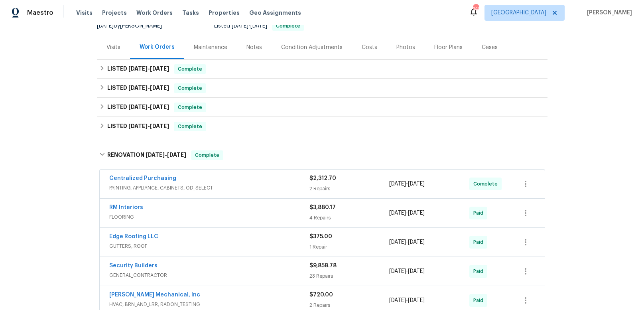 Image resolution: width=644 pixels, height=310 pixels. I want to click on h6: RENOVATION, so click(147, 155).